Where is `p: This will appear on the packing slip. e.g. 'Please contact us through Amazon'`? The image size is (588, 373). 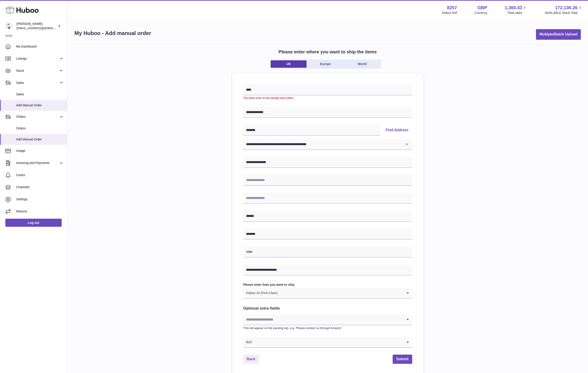 p: This will appear on the packing slip. e.g. 'Please contact us through Amazon' is located at coordinates (328, 328).